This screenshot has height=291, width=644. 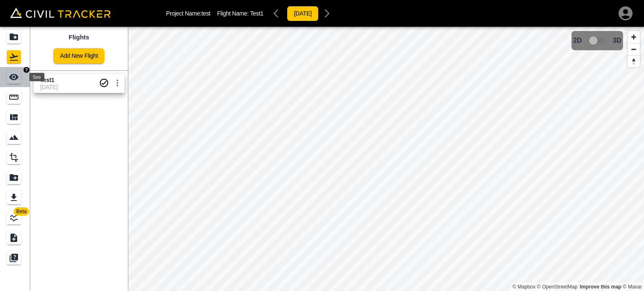 I want to click on p: Project Name: test, so click(x=188, y=14).